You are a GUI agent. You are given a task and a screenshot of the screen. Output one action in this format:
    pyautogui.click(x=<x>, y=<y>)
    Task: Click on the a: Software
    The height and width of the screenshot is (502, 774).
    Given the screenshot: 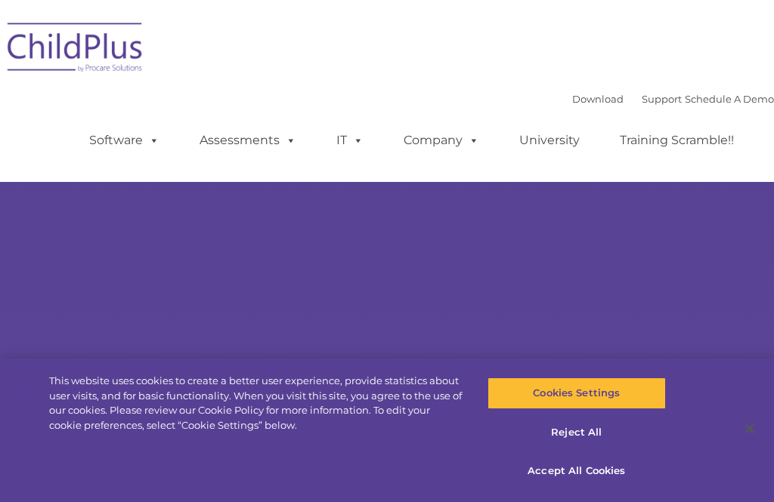 What is the action you would take?
    pyautogui.click(x=124, y=141)
    